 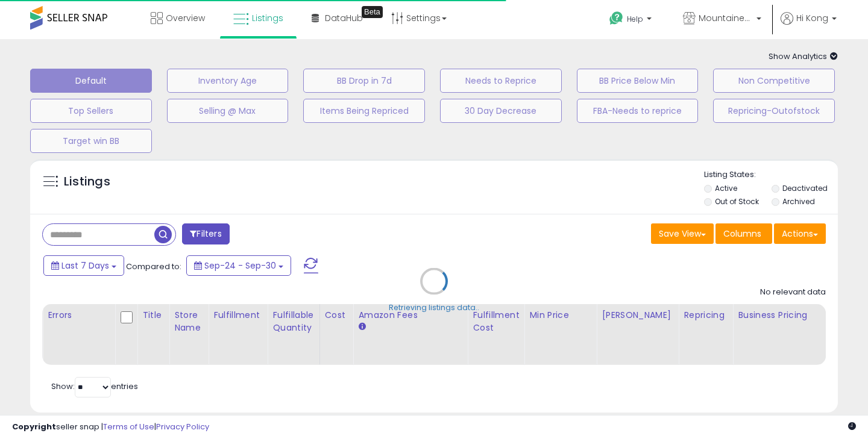 What do you see at coordinates (808, 25) in the screenshot?
I see `a: Hi Kong` at bounding box center [808, 25].